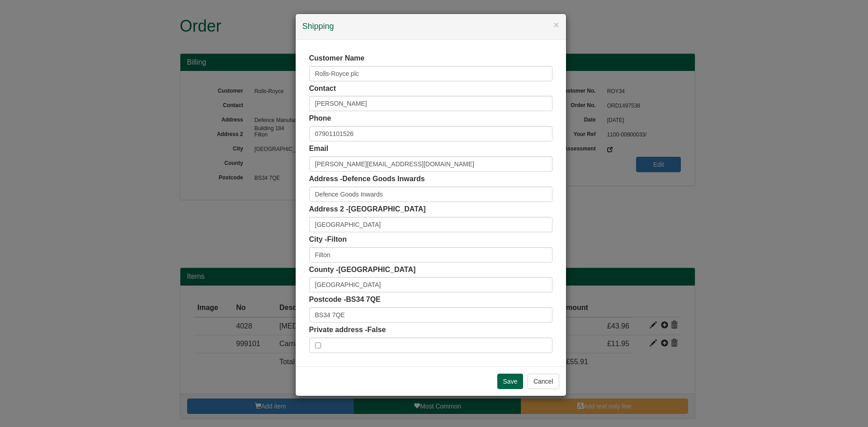  What do you see at coordinates (337, 59) in the screenshot?
I see `label: Customer Name` at bounding box center [337, 59].